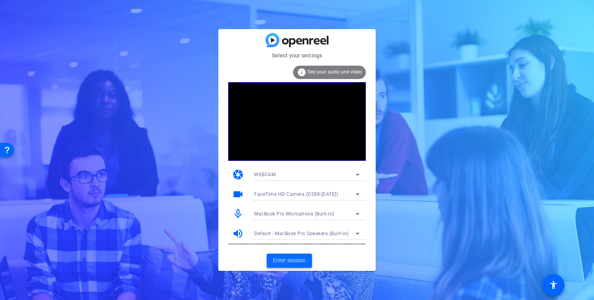 The height and width of the screenshot is (300, 594). I want to click on button: Enter session, so click(289, 261).